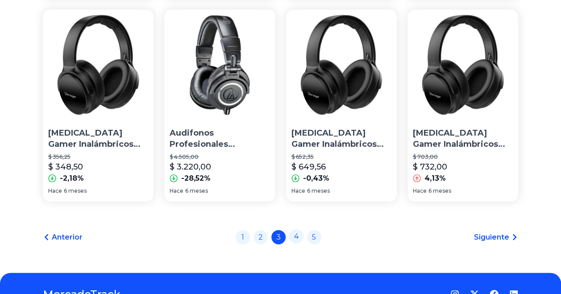  What do you see at coordinates (219, 139) in the screenshot?
I see `p: Audifonos Profesionales Dinamicos Ath-m50x Audiotechnica` at bounding box center [219, 139].